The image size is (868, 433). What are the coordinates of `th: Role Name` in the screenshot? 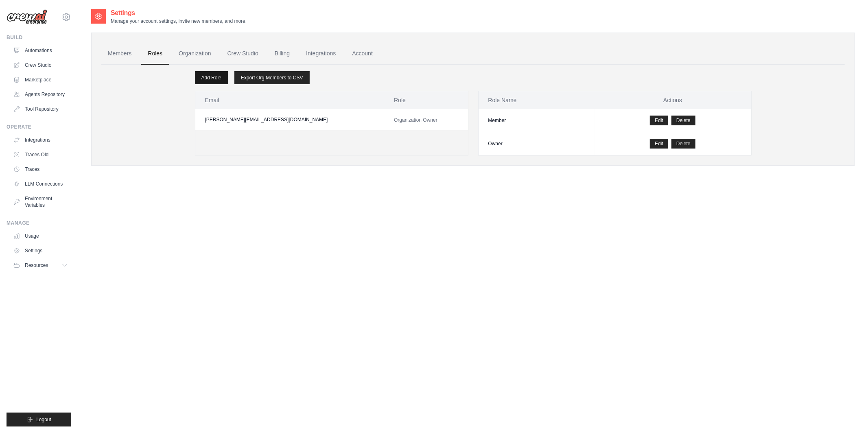 It's located at (536, 100).